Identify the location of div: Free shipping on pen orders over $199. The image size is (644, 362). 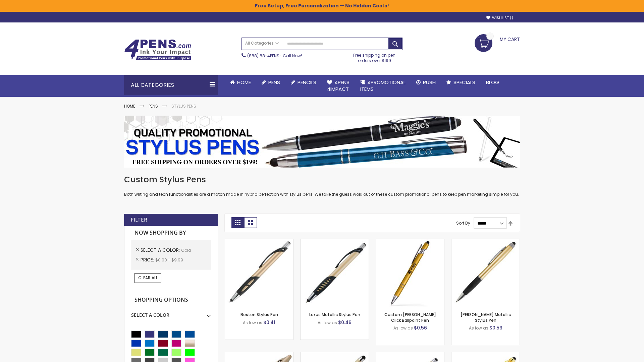
(375, 56).